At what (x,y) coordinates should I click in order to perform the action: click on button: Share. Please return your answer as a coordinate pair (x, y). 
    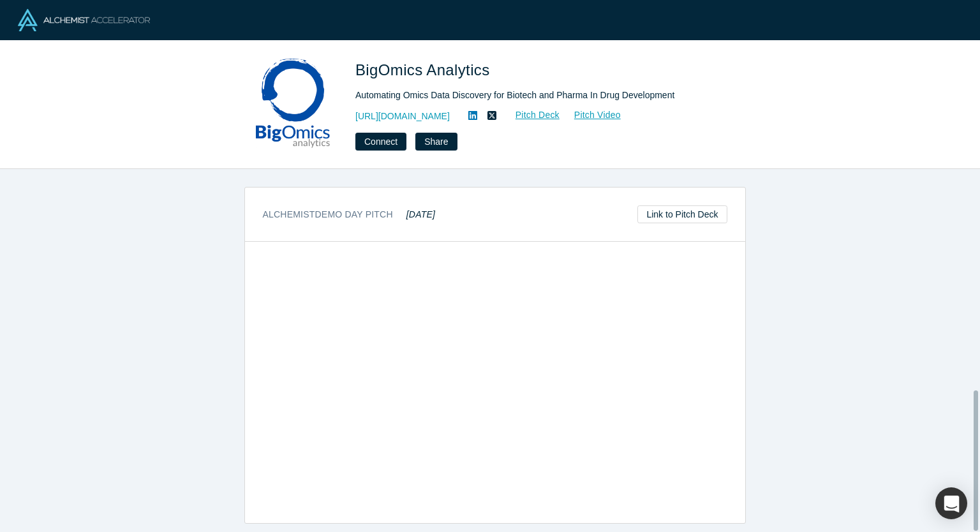
    Looking at the image, I should click on (435, 142).